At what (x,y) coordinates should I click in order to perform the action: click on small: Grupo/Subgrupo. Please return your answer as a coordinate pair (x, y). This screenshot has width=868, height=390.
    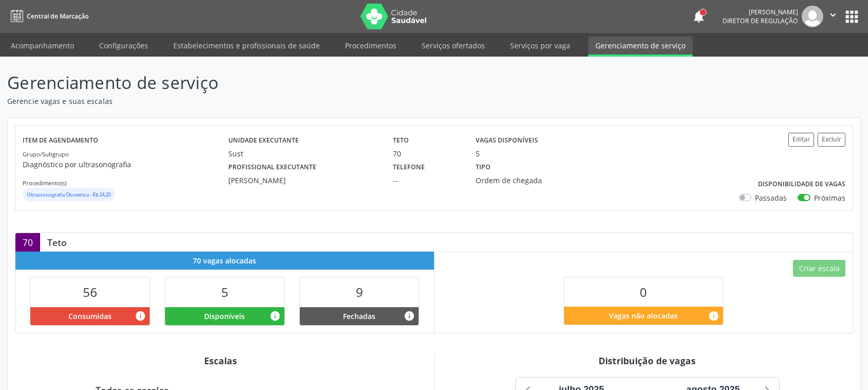
    Looking at the image, I should click on (46, 153).